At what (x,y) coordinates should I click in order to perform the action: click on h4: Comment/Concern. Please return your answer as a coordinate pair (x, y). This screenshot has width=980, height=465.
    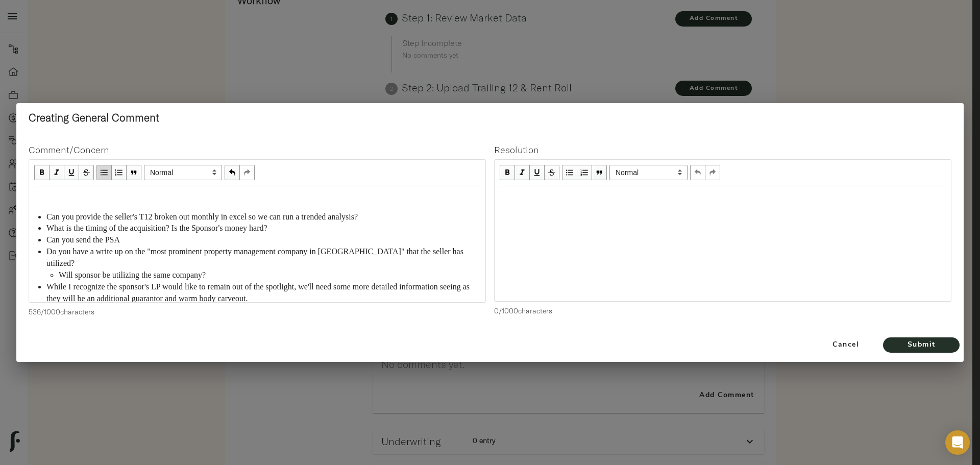
    Looking at the image, I should click on (257, 150).